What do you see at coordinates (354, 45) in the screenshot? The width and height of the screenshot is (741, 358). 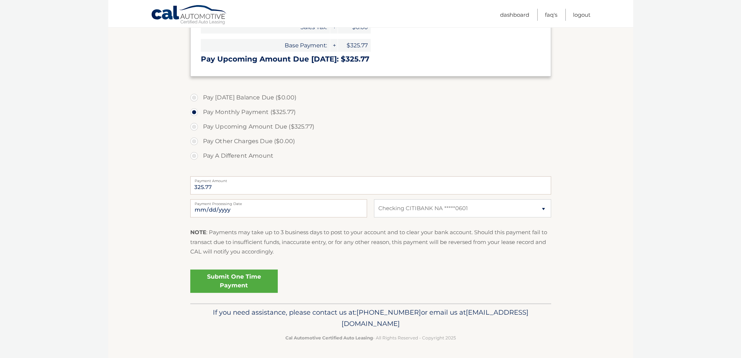 I see `span: $325.77` at bounding box center [354, 45].